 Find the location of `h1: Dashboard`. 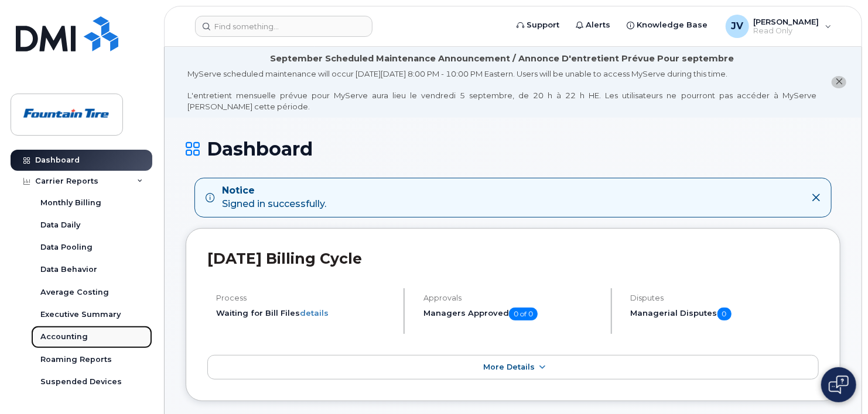

h1: Dashboard is located at coordinates (513, 148).